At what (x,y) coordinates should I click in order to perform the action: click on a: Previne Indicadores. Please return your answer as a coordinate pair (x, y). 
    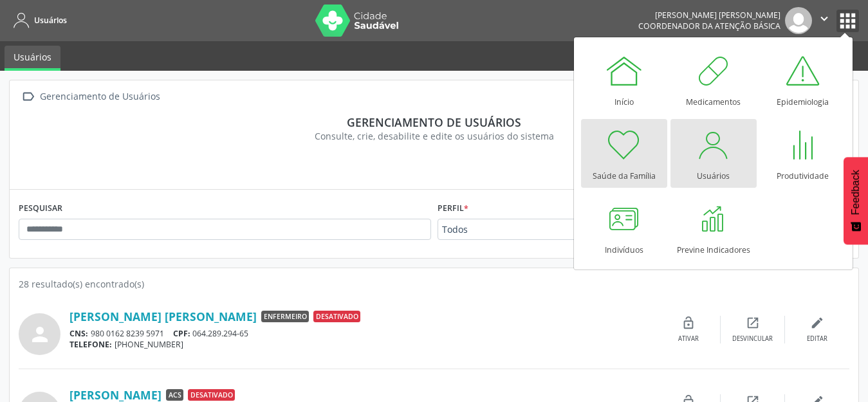
    Looking at the image, I should click on (714, 227).